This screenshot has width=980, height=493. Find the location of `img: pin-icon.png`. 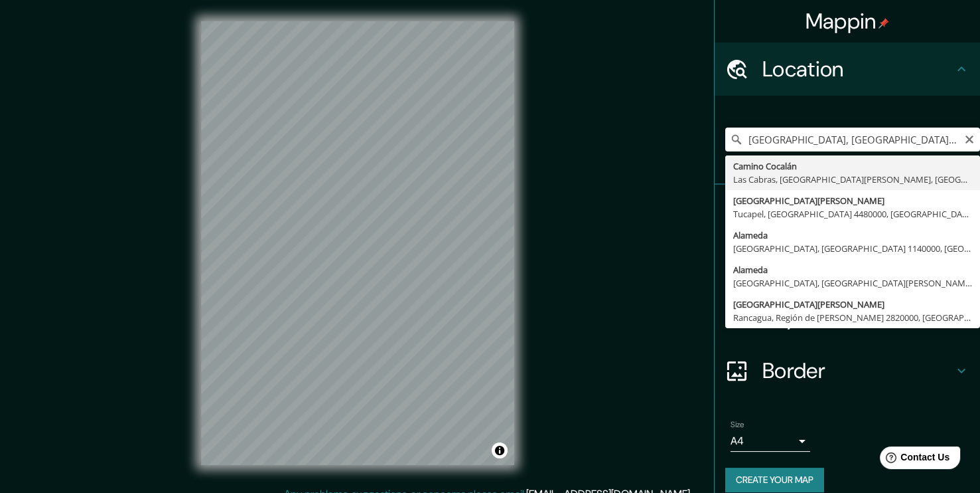

img: pin-icon.png is located at coordinates (884, 23).